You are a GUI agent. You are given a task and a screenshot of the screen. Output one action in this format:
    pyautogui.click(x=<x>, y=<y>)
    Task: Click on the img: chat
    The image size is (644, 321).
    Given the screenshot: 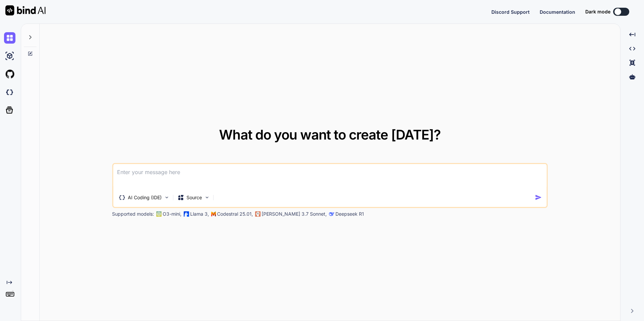 What is the action you would take?
    pyautogui.click(x=10, y=38)
    